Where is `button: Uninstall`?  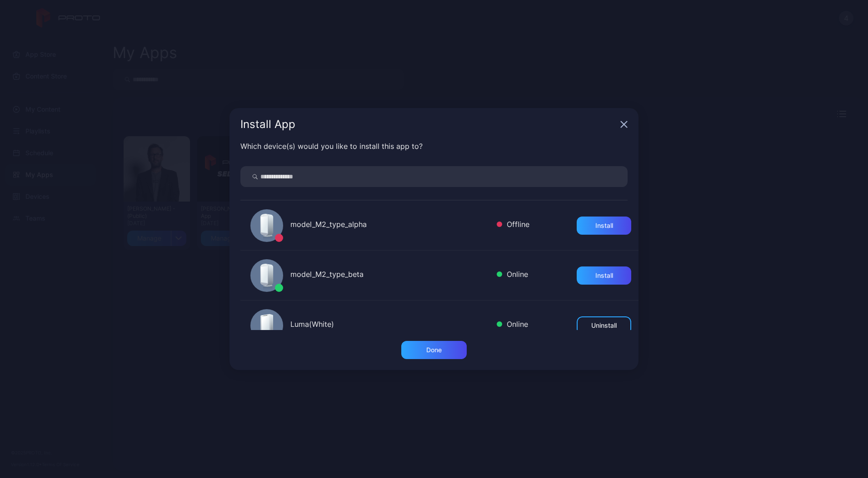
button: Uninstall is located at coordinates (604, 325).